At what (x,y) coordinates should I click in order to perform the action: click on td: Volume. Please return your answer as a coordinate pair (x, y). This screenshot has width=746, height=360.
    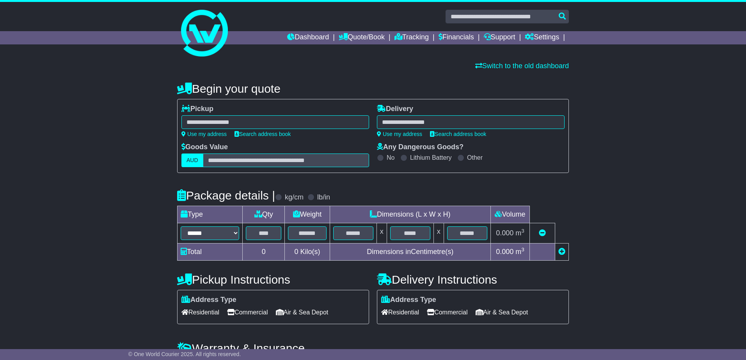
    Looking at the image, I should click on (510, 215).